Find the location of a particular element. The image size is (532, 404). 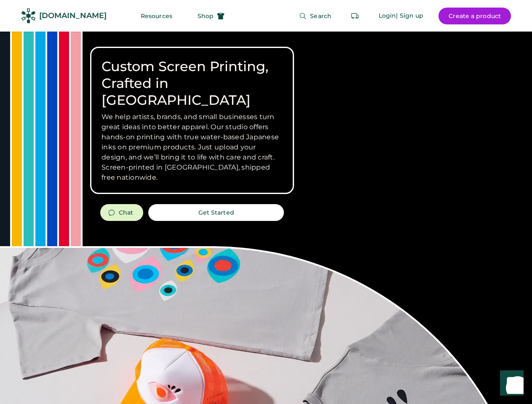

button: Create a product is located at coordinates (475, 16).